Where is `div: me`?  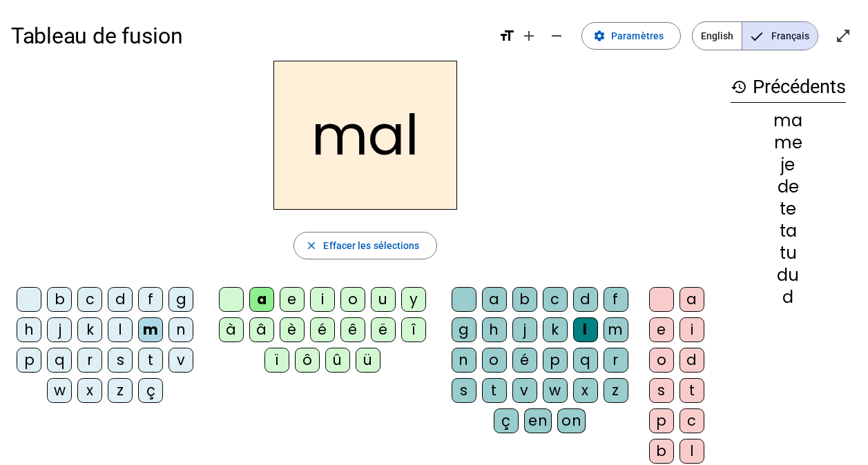 div: me is located at coordinates (788, 143).